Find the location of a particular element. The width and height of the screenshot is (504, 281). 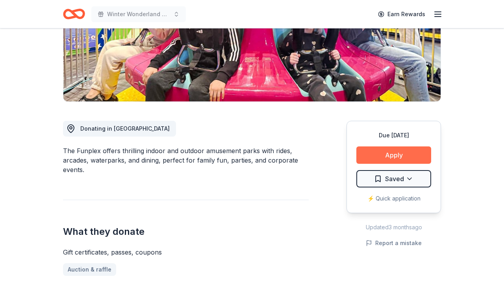

a: Auction & raffle is located at coordinates (89, 269).